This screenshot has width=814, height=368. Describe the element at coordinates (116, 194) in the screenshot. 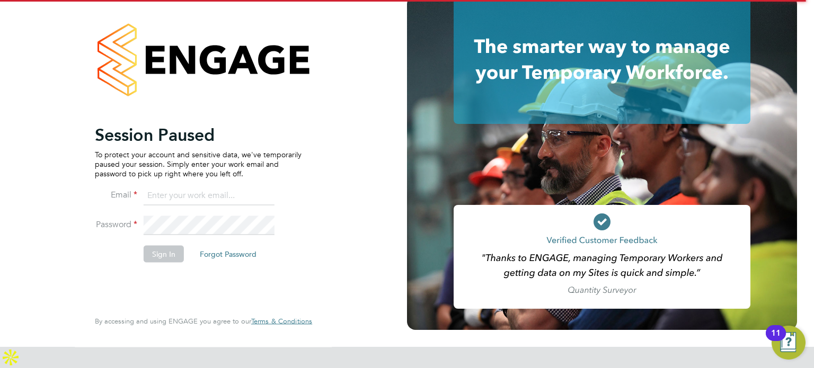

I see `label: Email` at that location.